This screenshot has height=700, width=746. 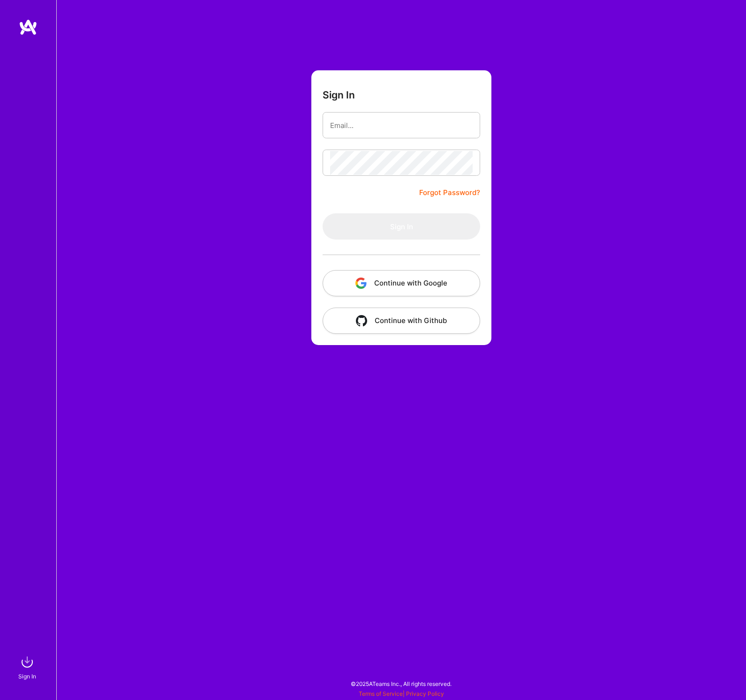 What do you see at coordinates (27, 676) in the screenshot?
I see `div: Sign In` at bounding box center [27, 676].